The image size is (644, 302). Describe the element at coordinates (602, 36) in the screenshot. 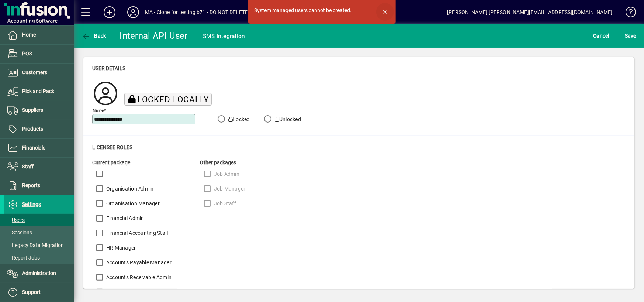

I see `span: Cancel` at that location.